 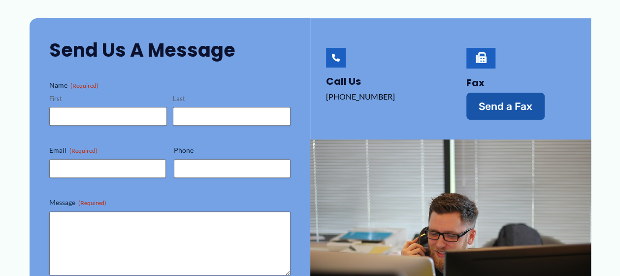 What do you see at coordinates (232, 150) in the screenshot?
I see `label: Phone` at bounding box center [232, 150].